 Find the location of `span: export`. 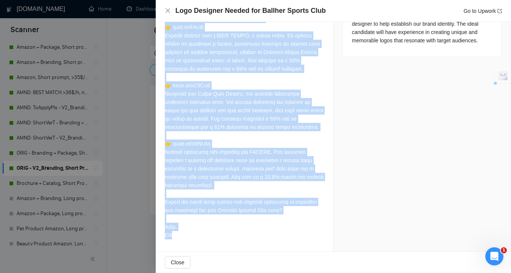

span: export is located at coordinates (499, 11).